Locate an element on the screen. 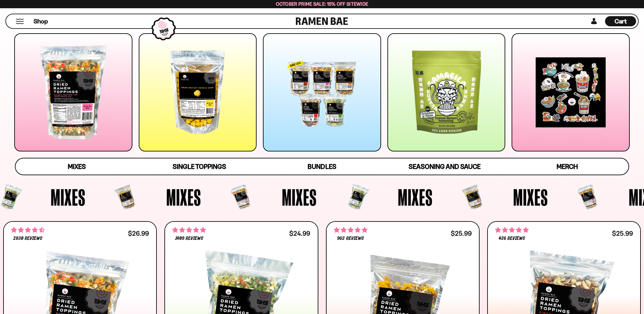  span: 1409 reviews is located at coordinates (189, 239).